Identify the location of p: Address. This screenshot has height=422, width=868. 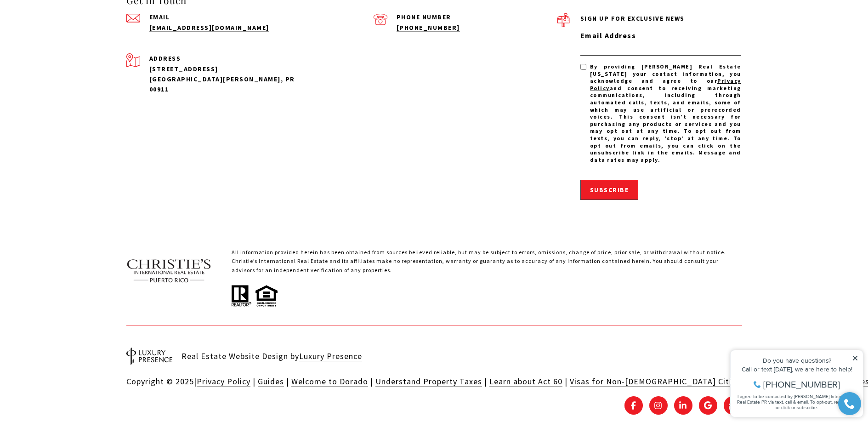
(230, 58).